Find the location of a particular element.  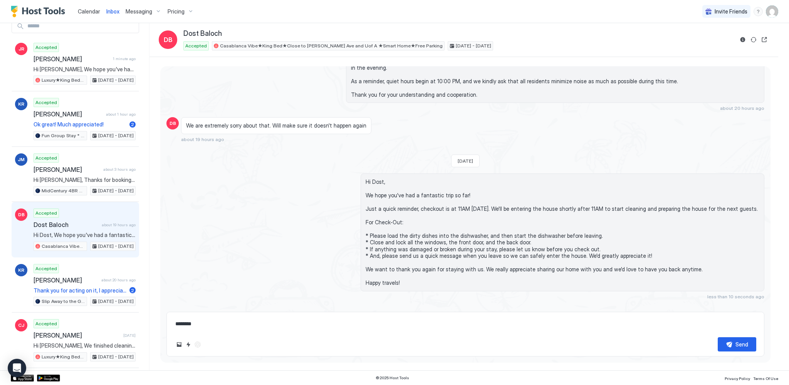

span: 1 minute ago is located at coordinates (124, 59).